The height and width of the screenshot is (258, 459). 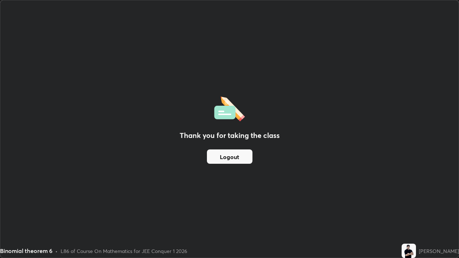 I want to click on img: deab58f019554190b94dbb1f509c7ae8.jpg, so click(x=409, y=251).